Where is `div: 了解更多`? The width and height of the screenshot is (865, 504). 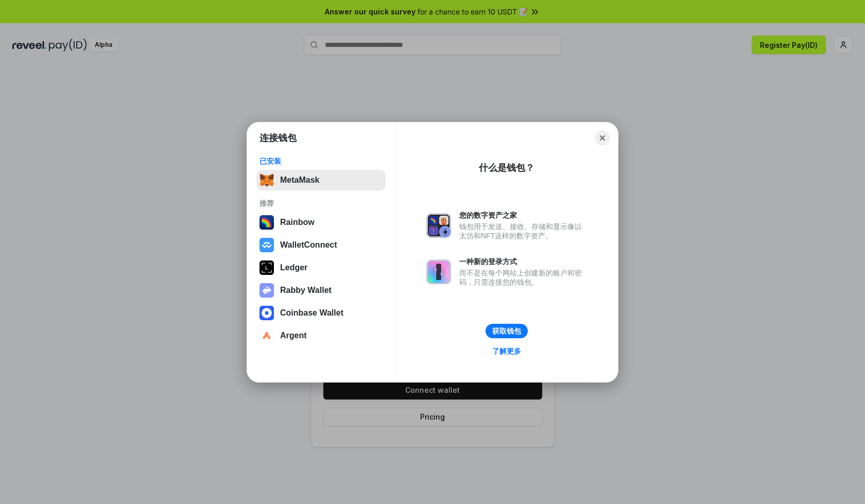
div: 了解更多 is located at coordinates (506, 351).